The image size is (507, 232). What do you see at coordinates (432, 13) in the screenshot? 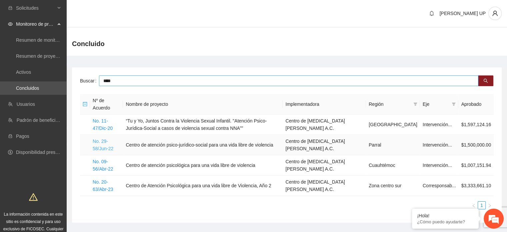
I see `span: bell` at bounding box center [432, 13].